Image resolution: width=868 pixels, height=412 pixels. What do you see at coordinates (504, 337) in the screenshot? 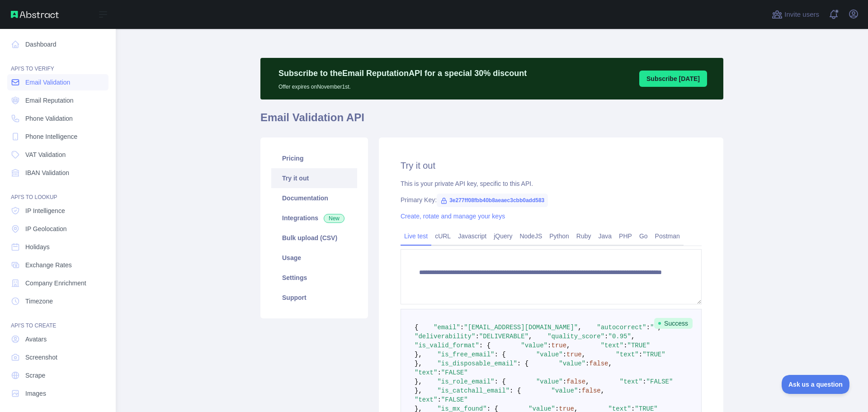
I see `span: "DELIVERABLE"` at bounding box center [504, 337].